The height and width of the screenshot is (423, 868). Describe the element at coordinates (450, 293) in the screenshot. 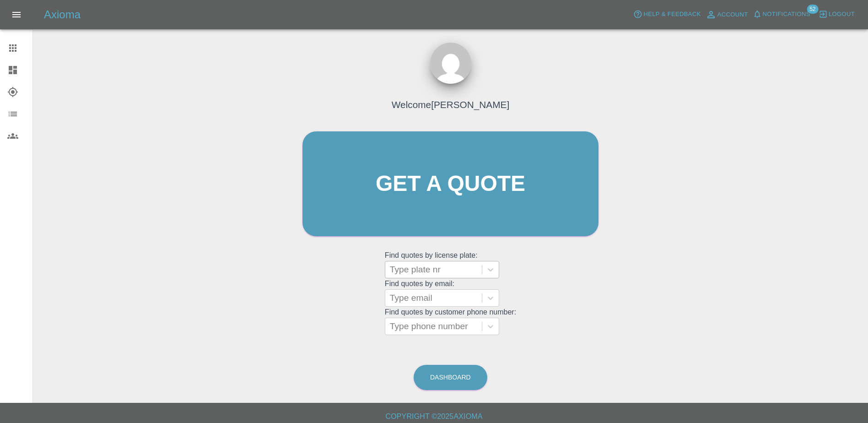

I see `grid: Find quotes by email:` at that location.